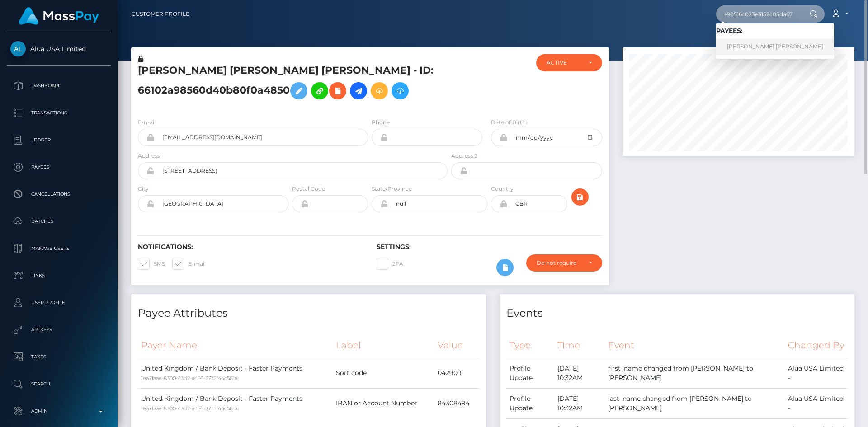 The height and width of the screenshot is (427, 868). What do you see at coordinates (456, 403) in the screenshot?
I see `td: 84308494` at bounding box center [456, 403].